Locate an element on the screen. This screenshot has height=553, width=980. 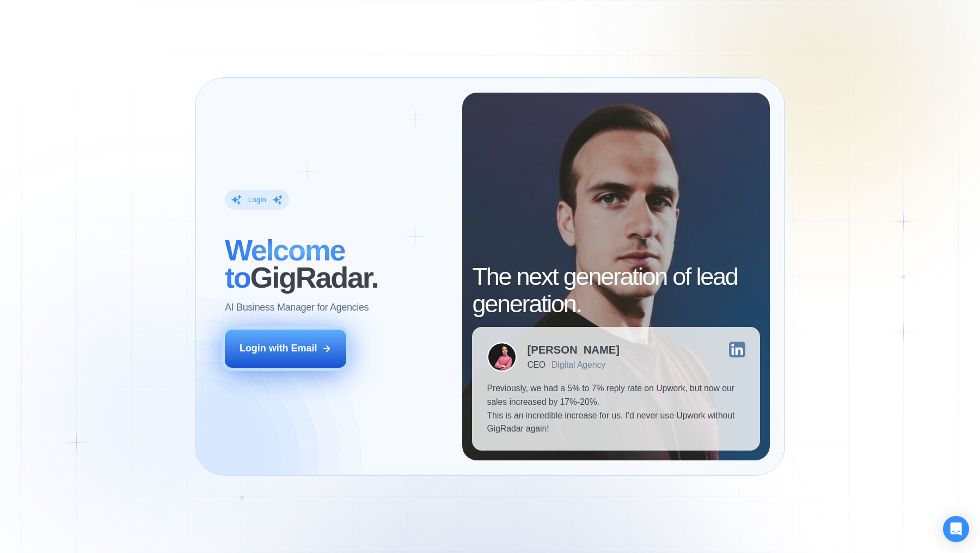
h2: The next generation of lead generation. is located at coordinates (616, 289).